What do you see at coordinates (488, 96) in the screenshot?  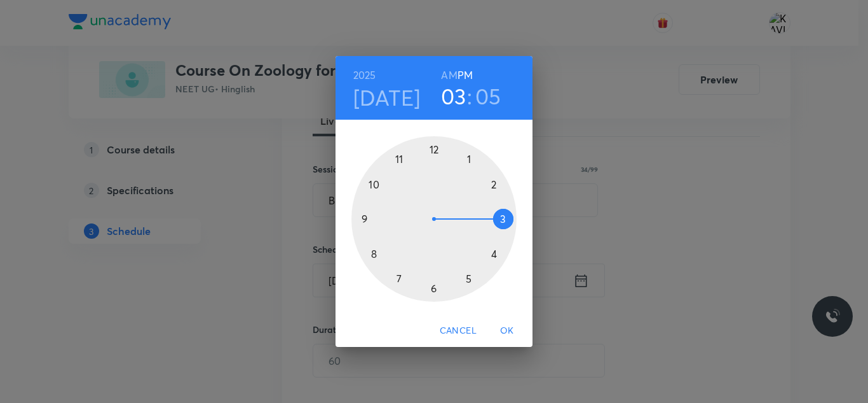 I see `h3: 05` at bounding box center [488, 96].